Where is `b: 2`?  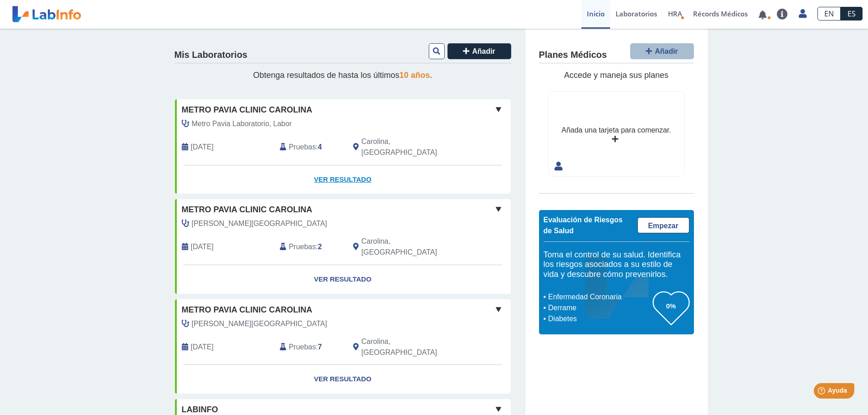
b: 2 is located at coordinates (320, 246).